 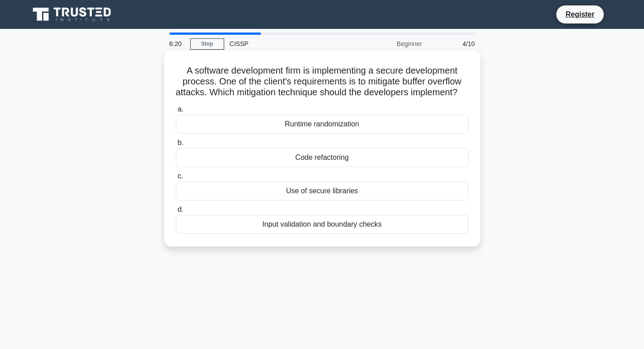 What do you see at coordinates (322, 82) in the screenshot?
I see `h5: A software development firm is implementing a secure development process. One of the client's req...` at bounding box center [322, 82].